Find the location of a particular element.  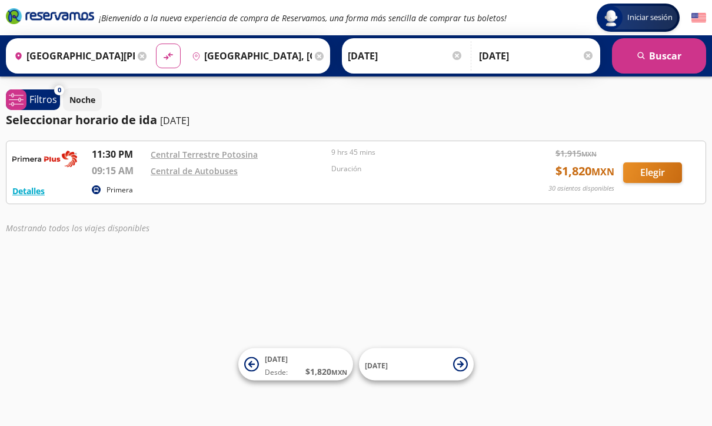

input: Buscar Origen is located at coordinates (72, 56).